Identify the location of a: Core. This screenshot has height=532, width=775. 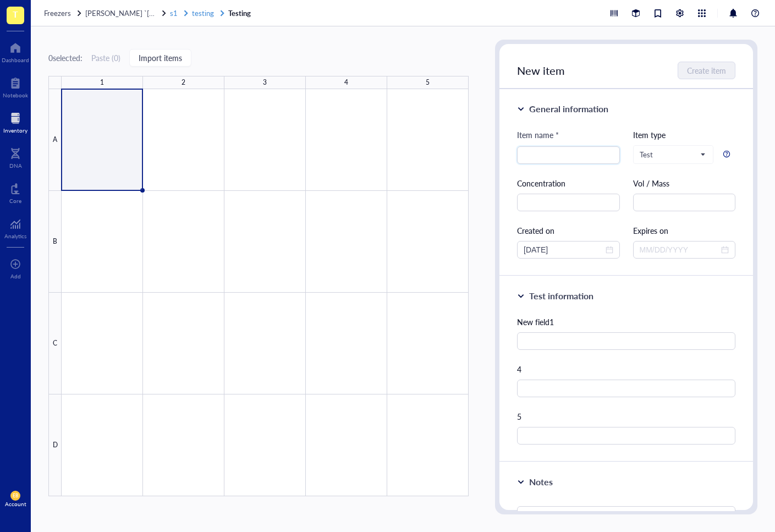
(15, 192).